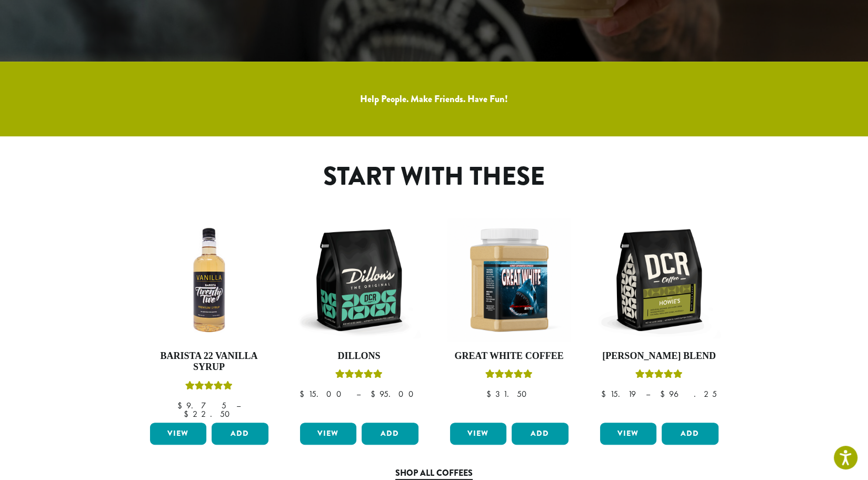  Describe the element at coordinates (659, 280) in the screenshot. I see `img: DCR-12oz-Howies-Stock-scaled.png` at that location.